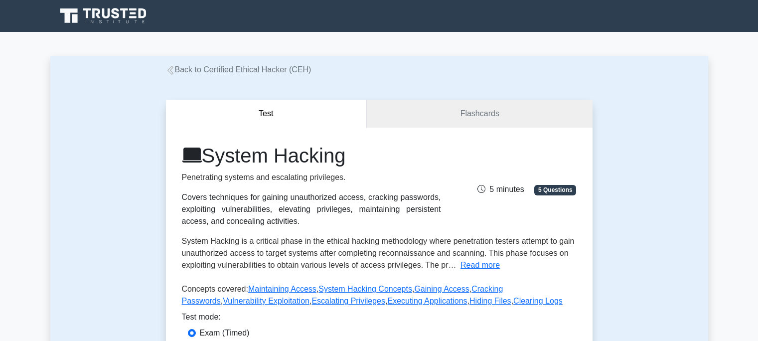  What do you see at coordinates (500, 189) in the screenshot?
I see `span: 5 minutes` at bounding box center [500, 189].